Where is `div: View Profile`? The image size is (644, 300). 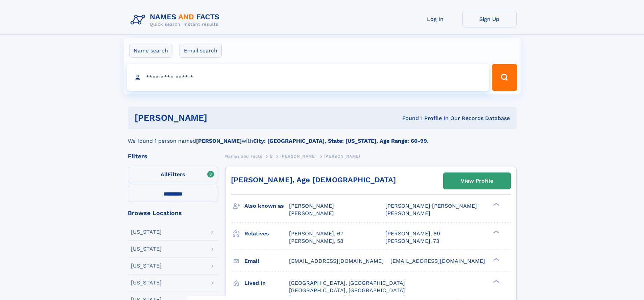
div: View Profile is located at coordinates (477, 181).